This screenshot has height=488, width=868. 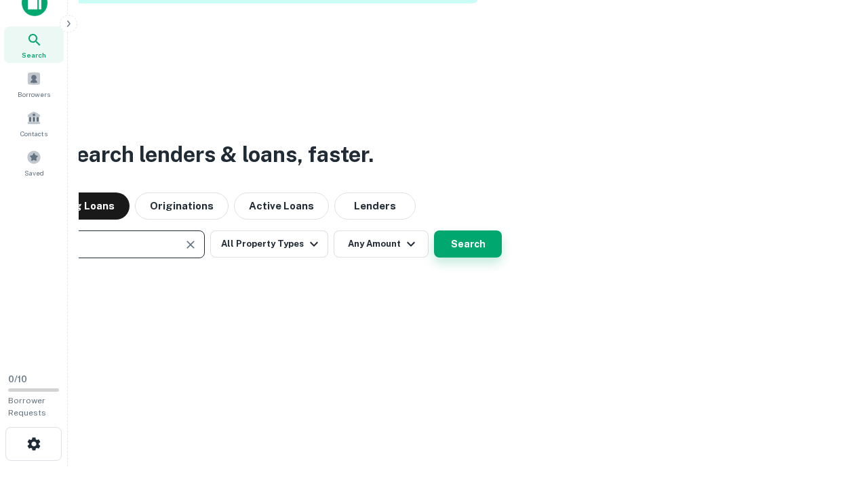 What do you see at coordinates (27, 406) in the screenshot?
I see `span: Borrower Requests` at bounding box center [27, 406].